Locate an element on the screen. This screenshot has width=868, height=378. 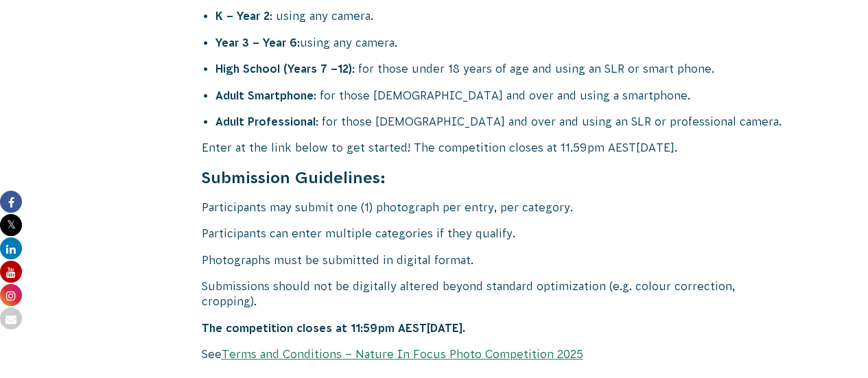
strong: Submission Guidelines: is located at coordinates (294, 177).